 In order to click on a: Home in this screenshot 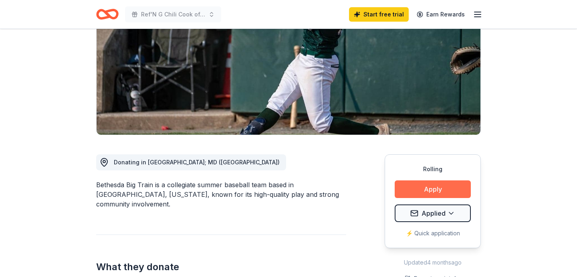, I will do `click(107, 14)`.